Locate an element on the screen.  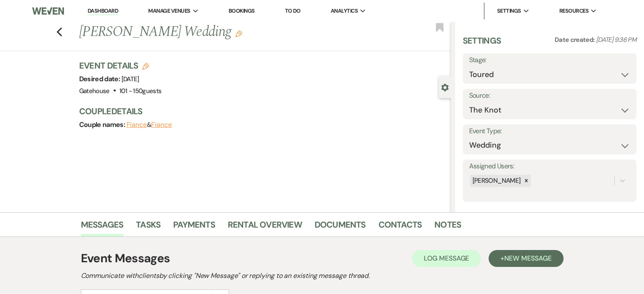
h3: Settings is located at coordinates (482, 44).